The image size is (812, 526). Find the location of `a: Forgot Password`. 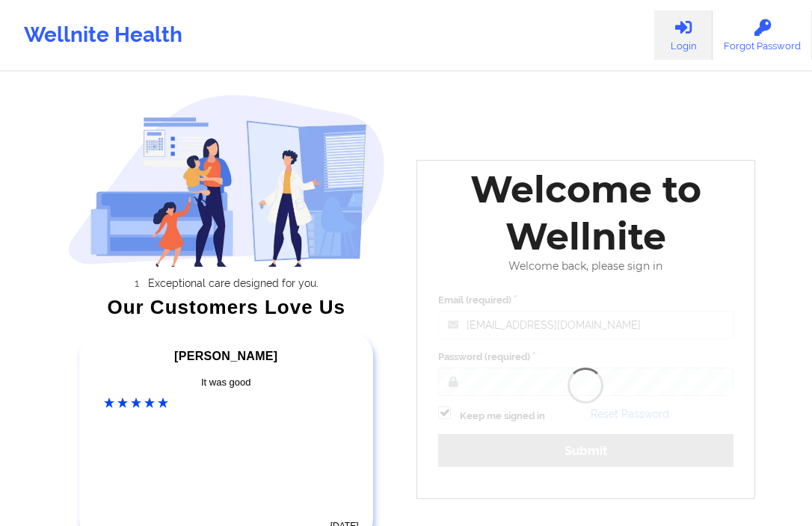

a: Forgot Password is located at coordinates (762, 35).